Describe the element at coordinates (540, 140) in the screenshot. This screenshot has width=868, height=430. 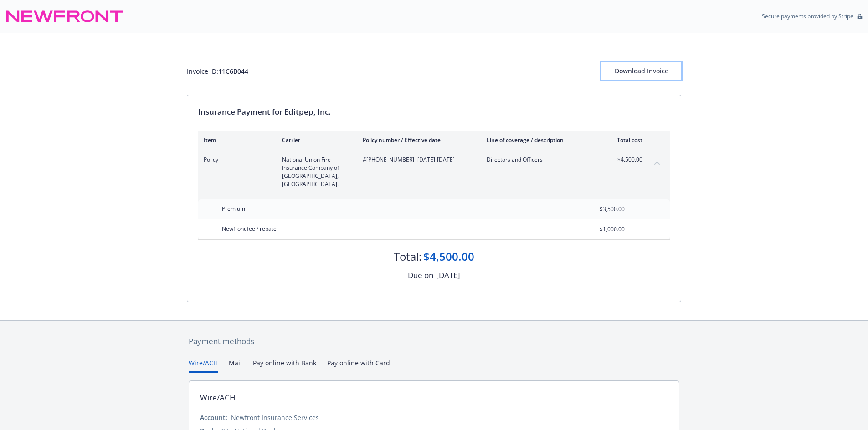
I see `div: Line of coverage / description` at that location.